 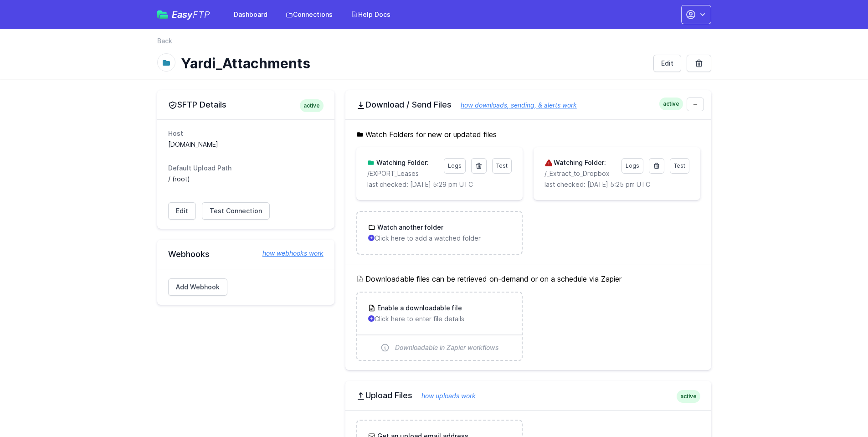 What do you see at coordinates (309, 14) in the screenshot?
I see `a: Connections` at bounding box center [309, 14].